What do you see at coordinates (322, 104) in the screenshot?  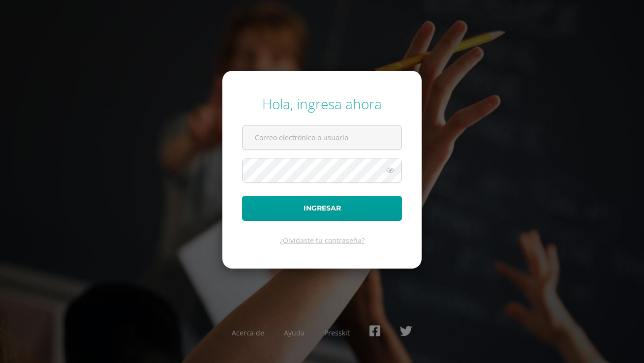 I see `div: Hola, ingresa ahora` at bounding box center [322, 104].